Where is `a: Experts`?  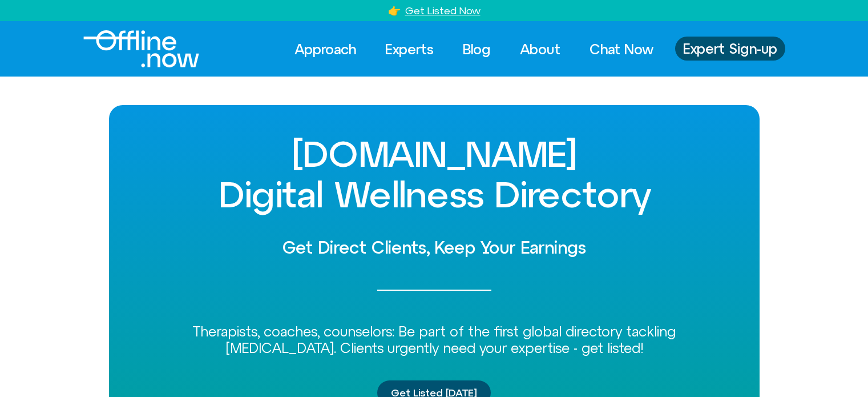
a: Experts is located at coordinates (409, 49).